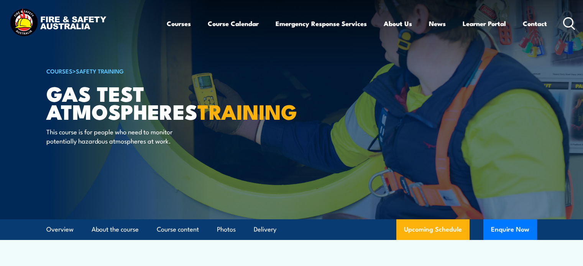 The image size is (583, 266). I want to click on a: Safety Training, so click(100, 71).